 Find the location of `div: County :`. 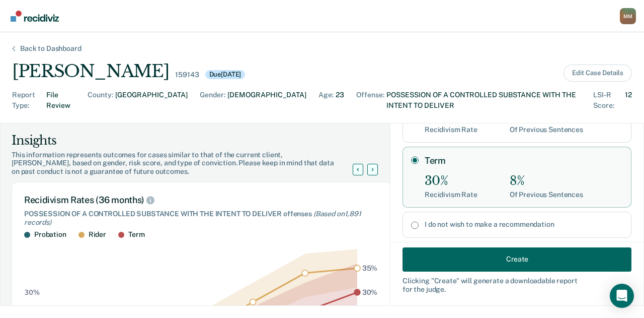

div: County : is located at coordinates (100, 100).